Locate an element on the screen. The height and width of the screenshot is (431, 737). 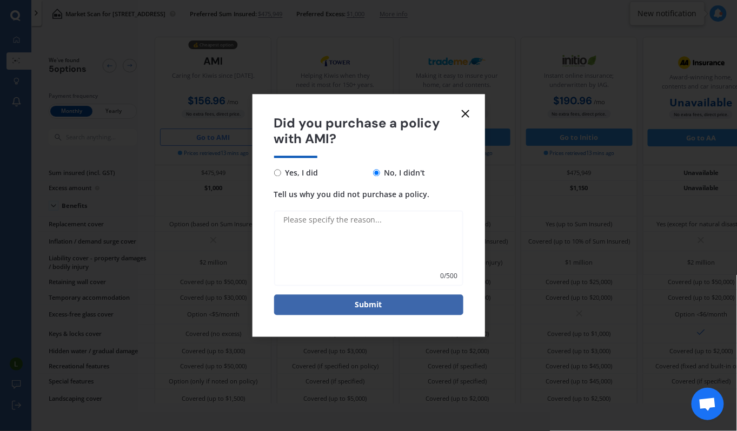
span: 0 / 500 is located at coordinates (449, 276).